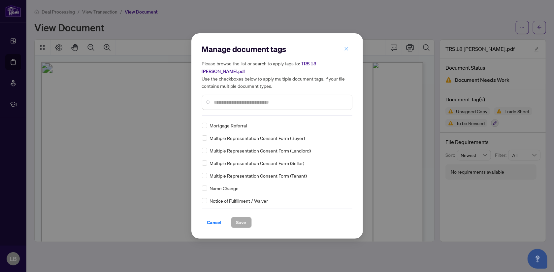 The image size is (554, 272). Describe the element at coordinates (277, 49) in the screenshot. I see `h2: Manage document tags` at that location.